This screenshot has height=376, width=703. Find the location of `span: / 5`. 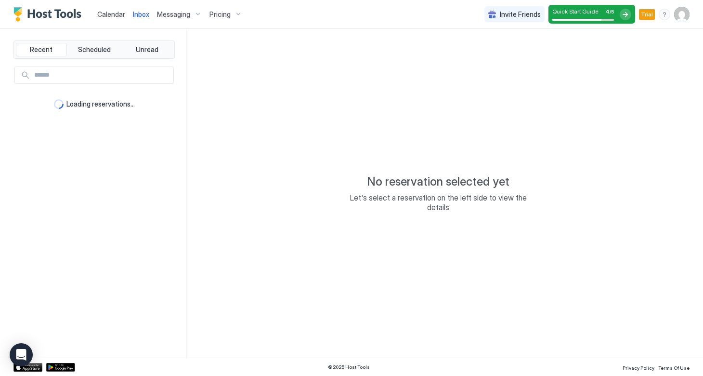

span: / 5 is located at coordinates (612, 12).